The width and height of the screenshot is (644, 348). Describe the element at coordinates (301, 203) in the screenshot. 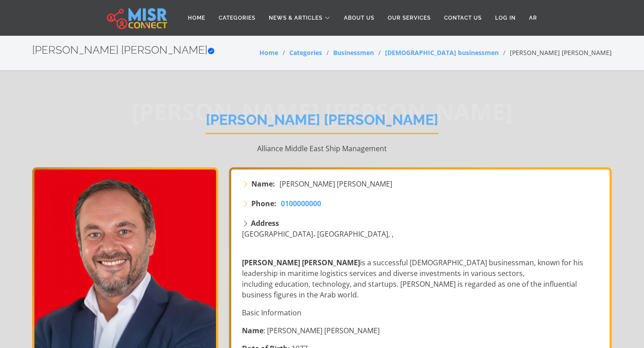

I see `span: 0100000000` at that location.